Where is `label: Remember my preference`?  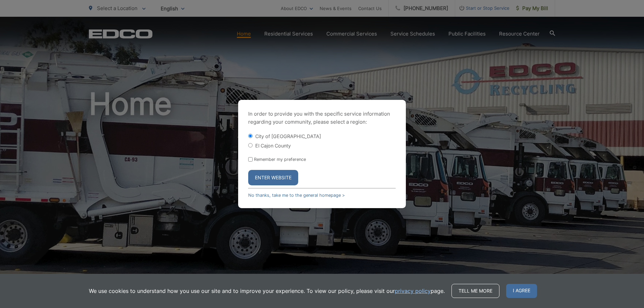
label: Remember my preference is located at coordinates (279, 159).